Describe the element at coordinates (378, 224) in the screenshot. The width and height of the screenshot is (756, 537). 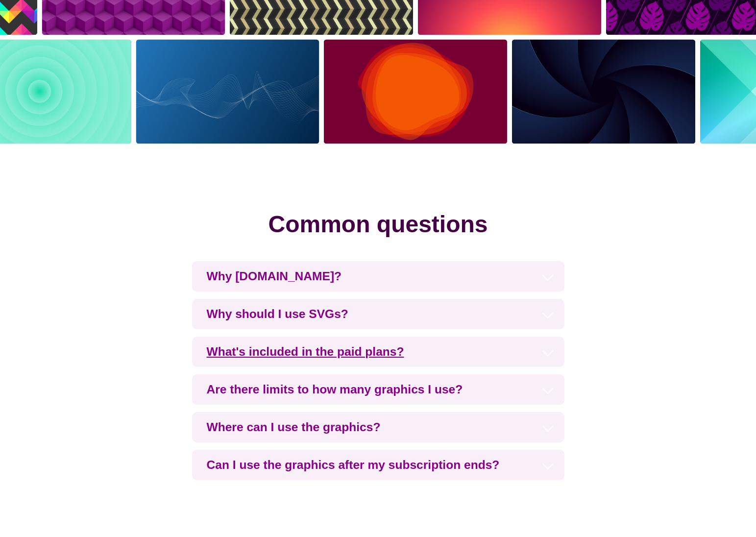
I see `h2: Common questions` at that location.